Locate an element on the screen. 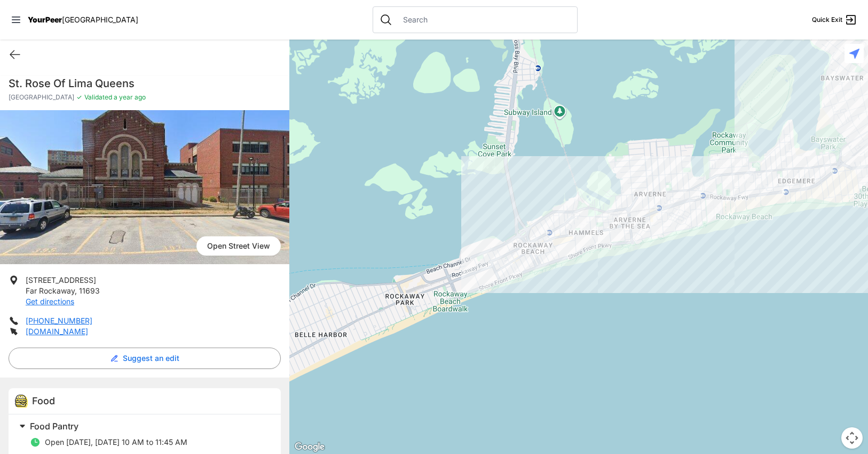 The width and height of the screenshot is (868, 454). a: Quick Exit is located at coordinates (834, 19).